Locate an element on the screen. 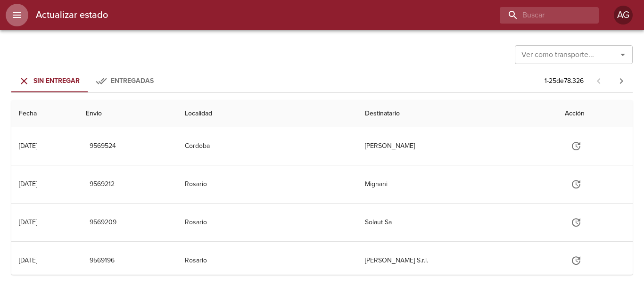 The image size is (644, 286). span: Pagina anterior is located at coordinates (599, 81).